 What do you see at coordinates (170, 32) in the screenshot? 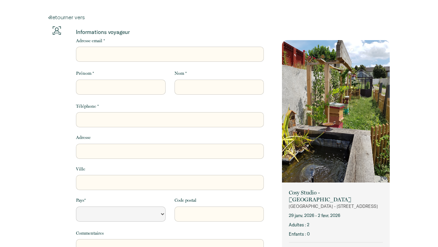
I see `p: Informations voyageur` at bounding box center [170, 32].